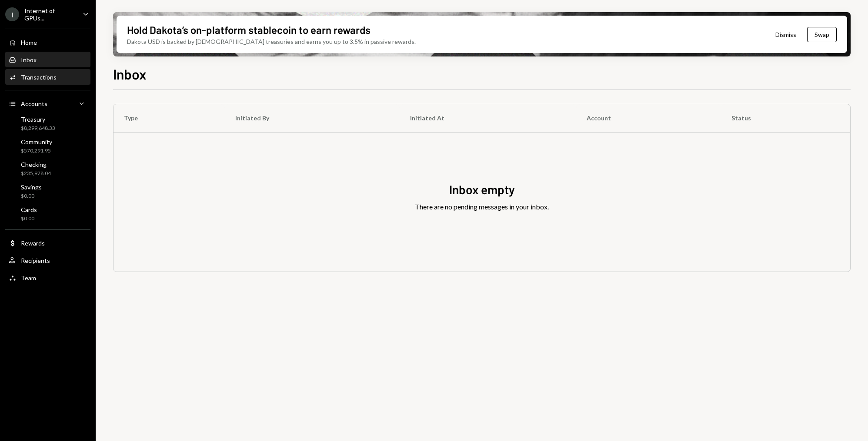  I want to click on a: Team, so click(48, 278).